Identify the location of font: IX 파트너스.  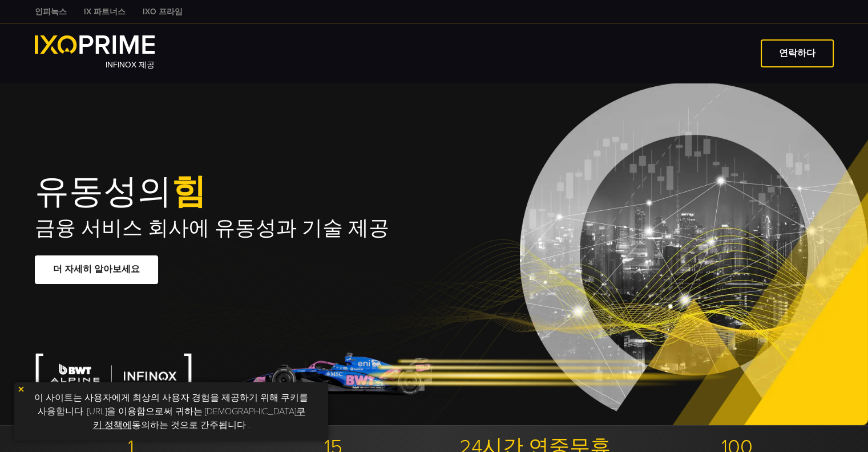
(104, 11).